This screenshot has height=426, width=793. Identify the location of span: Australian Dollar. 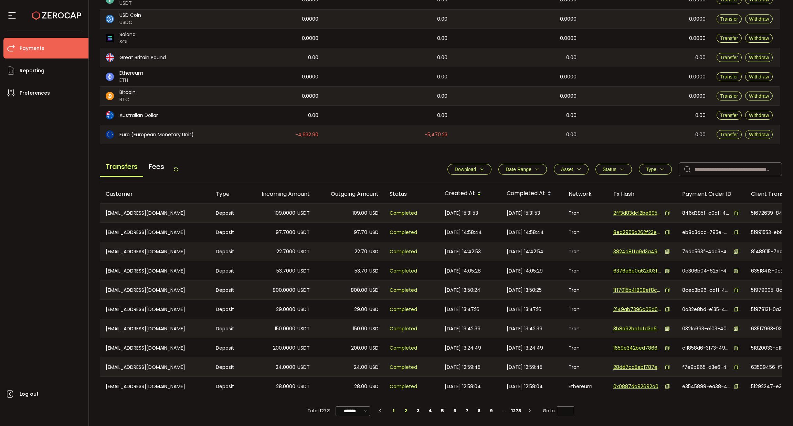
(139, 115).